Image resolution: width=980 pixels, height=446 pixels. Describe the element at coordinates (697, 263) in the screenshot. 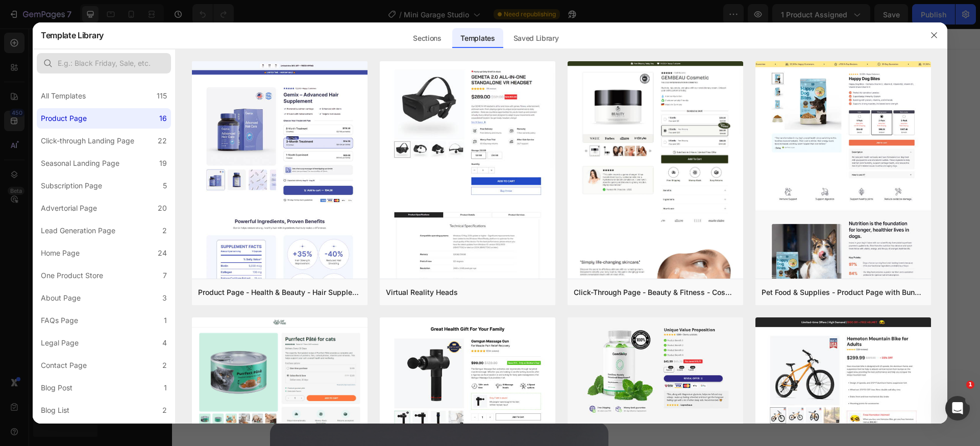

I see `button: increment` at that location.